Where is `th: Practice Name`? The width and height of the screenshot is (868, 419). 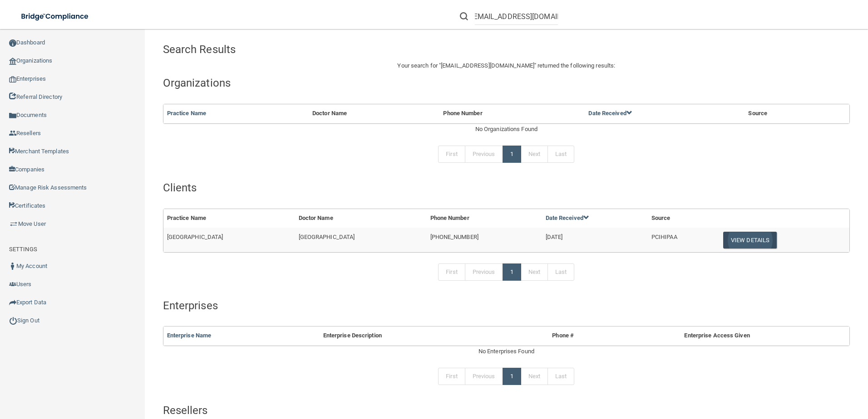
th: Practice Name is located at coordinates (230, 218).